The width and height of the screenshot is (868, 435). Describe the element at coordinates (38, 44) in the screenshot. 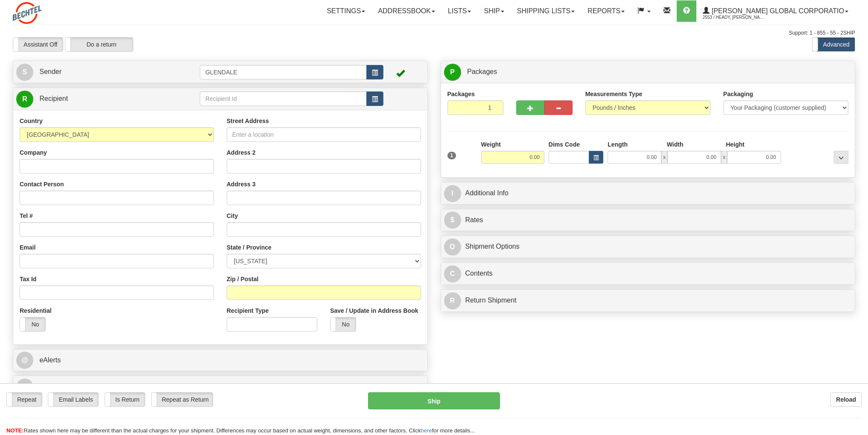

I see `label: Assistant Off` at that location.